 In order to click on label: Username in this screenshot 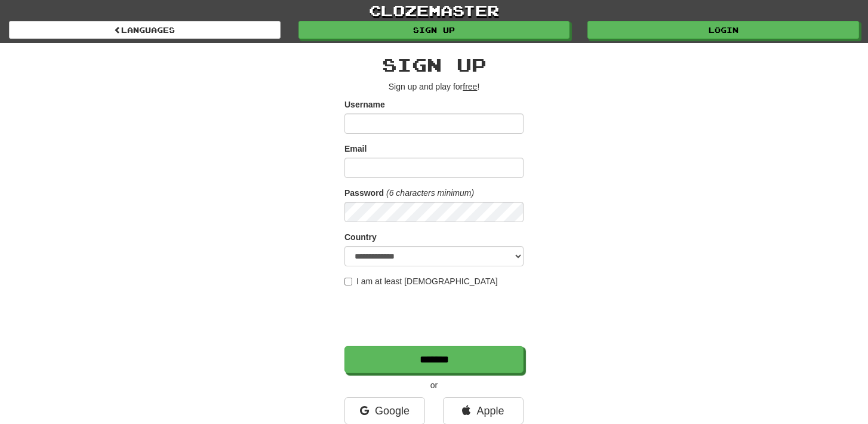, I will do `click(365, 104)`.